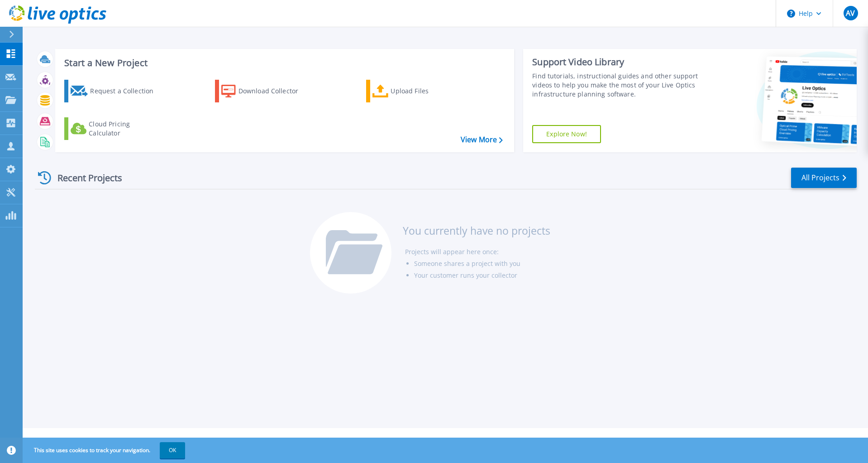  I want to click on a: All Projects, so click(824, 177).